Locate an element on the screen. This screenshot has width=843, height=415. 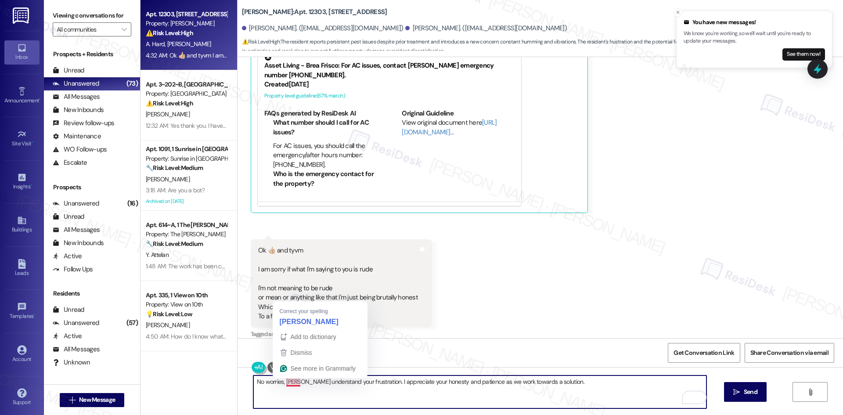
div: 4:50 AM: How do I know what number parking spot I have? is located at coordinates (221, 336).